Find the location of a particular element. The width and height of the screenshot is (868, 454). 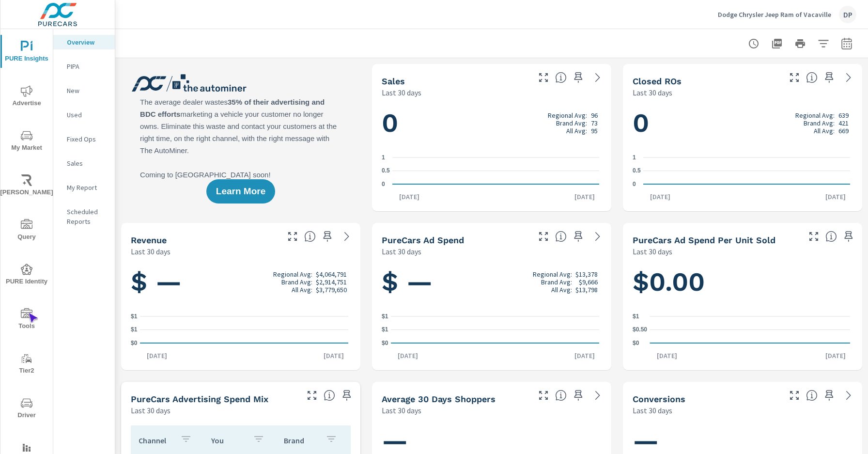

p: Fixed Ops is located at coordinates (87, 139).